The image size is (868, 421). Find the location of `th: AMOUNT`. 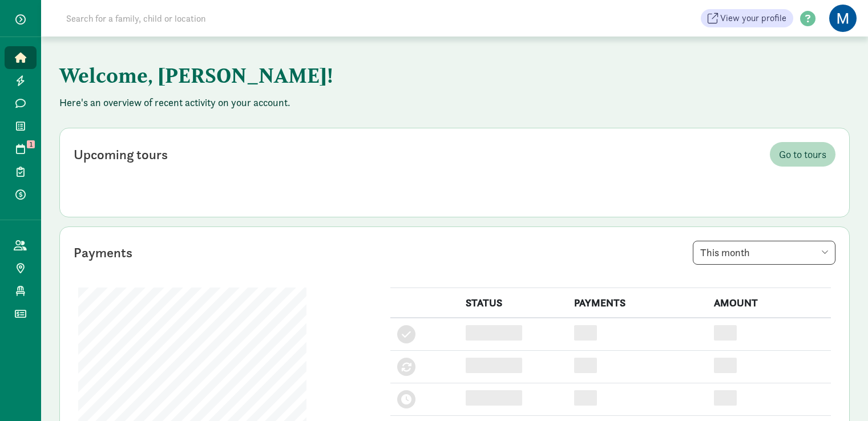

th: AMOUNT is located at coordinates (769, 303).